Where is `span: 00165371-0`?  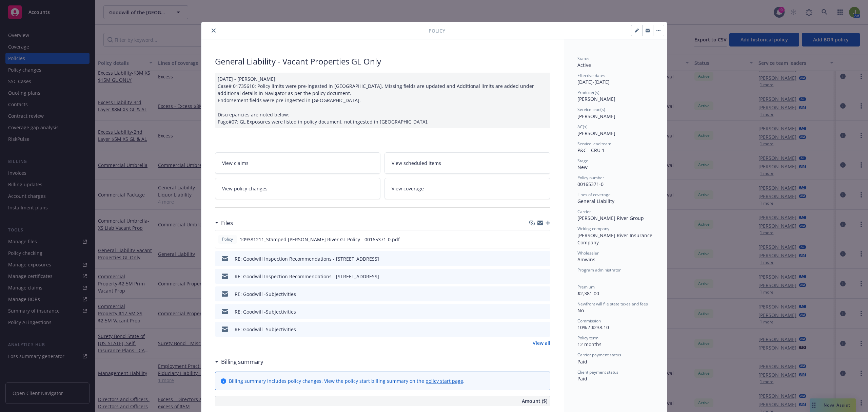 span: 00165371-0 is located at coordinates (590, 184).